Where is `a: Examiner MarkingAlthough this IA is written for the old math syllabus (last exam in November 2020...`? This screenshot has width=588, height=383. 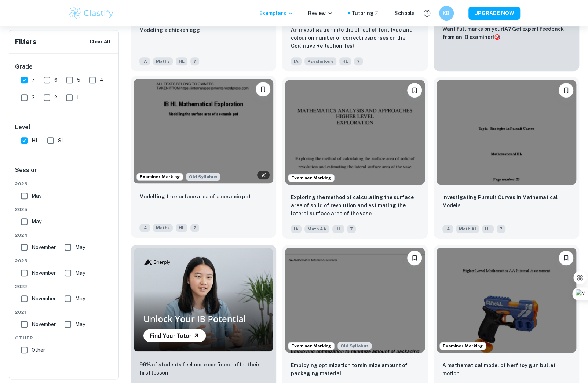 a: Examiner MarkingAlthough this IA is written for the old math syllabus (last exam in November 2020... is located at coordinates (204, 158).